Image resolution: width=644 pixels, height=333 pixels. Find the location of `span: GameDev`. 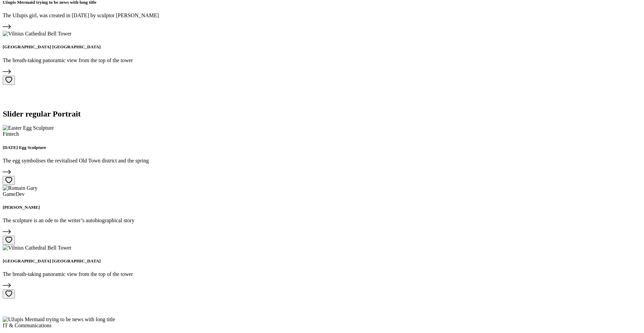

span: GameDev is located at coordinates (14, 194).